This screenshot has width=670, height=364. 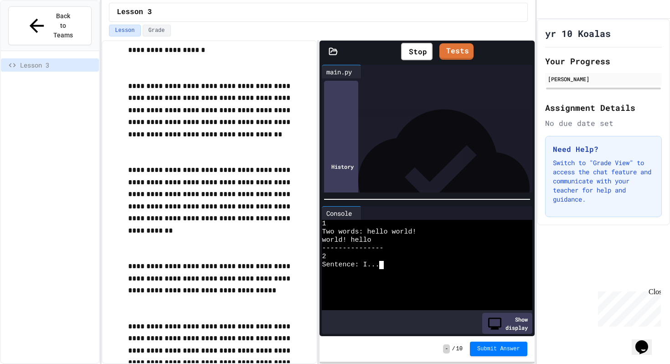 I want to click on div: No due date set, so click(x=603, y=123).